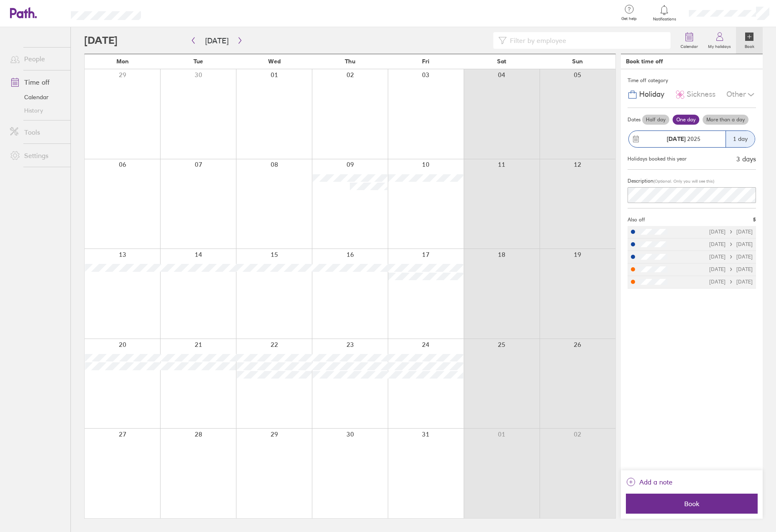 This screenshot has height=532, width=776. Describe the element at coordinates (425, 61) in the screenshot. I see `span: Fri` at that location.